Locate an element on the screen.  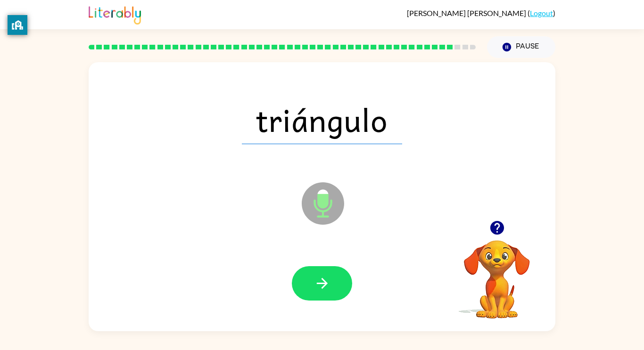
video: Your browser must support playing .mp4 files to use Literably. Please try using another browser. is located at coordinates (497, 273).